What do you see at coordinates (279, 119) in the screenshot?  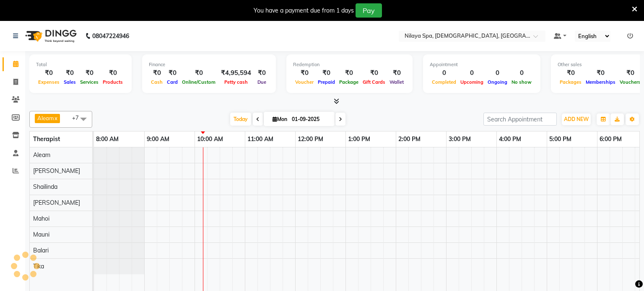 I see `span: Mon` at bounding box center [279, 119].